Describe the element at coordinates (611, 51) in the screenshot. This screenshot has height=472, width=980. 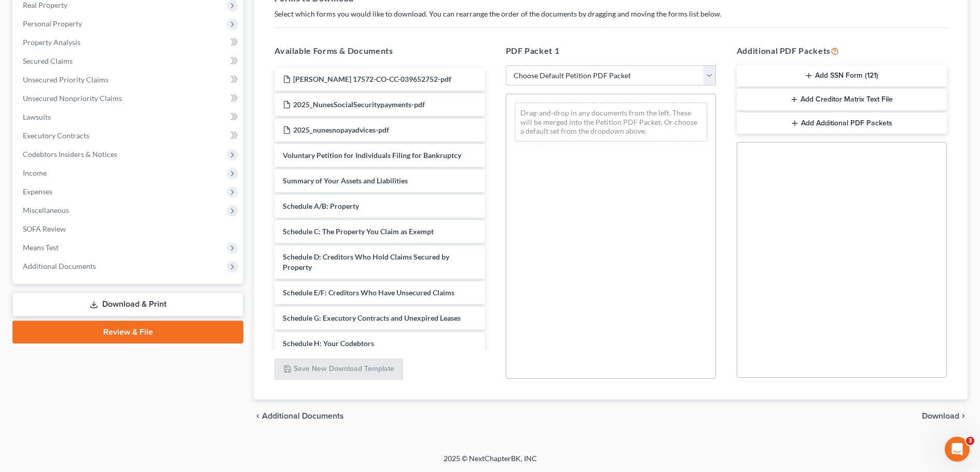
I see `h5: PDF Packet 1` at that location.